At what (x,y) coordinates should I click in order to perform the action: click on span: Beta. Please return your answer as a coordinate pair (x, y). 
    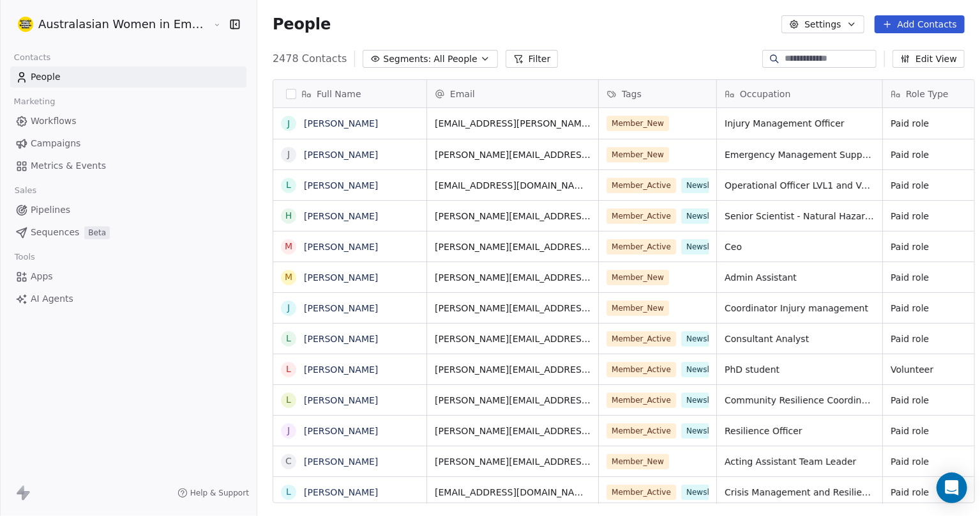
    Looking at the image, I should click on (97, 233).